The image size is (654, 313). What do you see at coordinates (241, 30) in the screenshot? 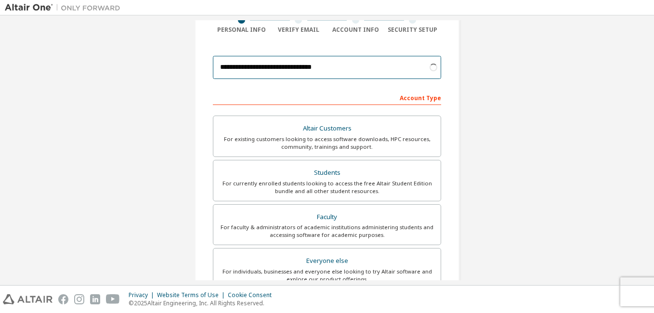
I see `div: Personal Info` at bounding box center [241, 30].